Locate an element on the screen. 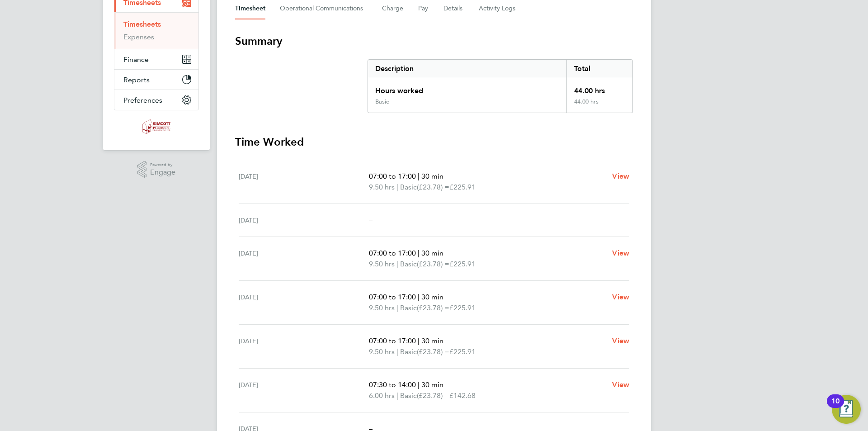 This screenshot has height=431, width=868. a: Go to home page is located at coordinates (156, 126).